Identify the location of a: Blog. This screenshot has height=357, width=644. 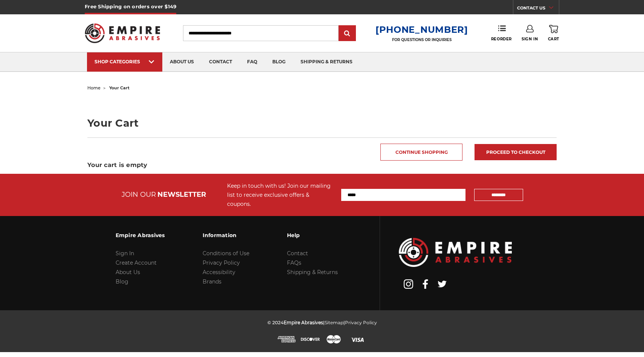
(122, 282).